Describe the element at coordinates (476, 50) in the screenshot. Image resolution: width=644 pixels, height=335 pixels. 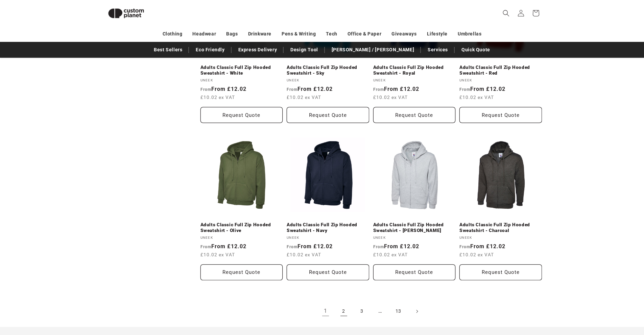
I see `a: Quick Quote` at that location.